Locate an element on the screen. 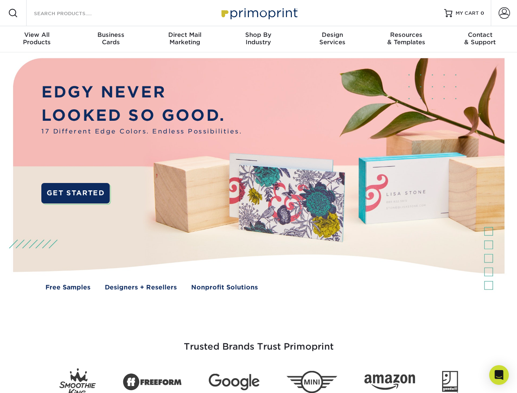 Image resolution: width=517 pixels, height=393 pixels. img: Amazon is located at coordinates (390, 382).